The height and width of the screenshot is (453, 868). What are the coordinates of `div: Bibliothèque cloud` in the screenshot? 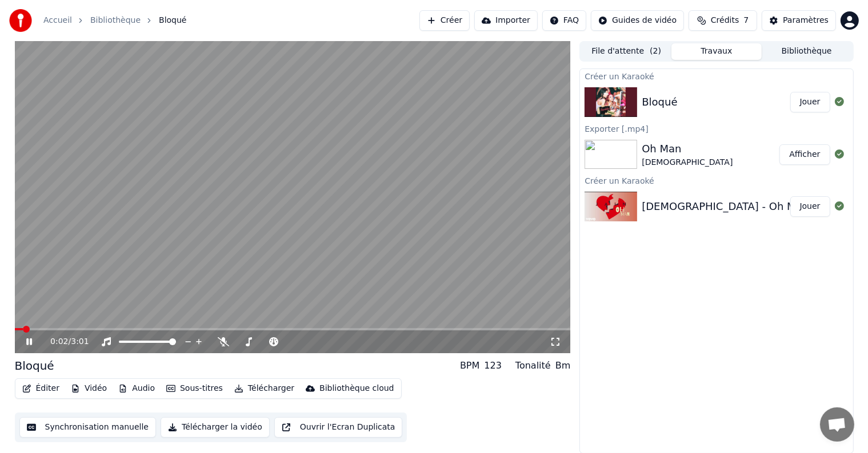 It's located at (357, 389).